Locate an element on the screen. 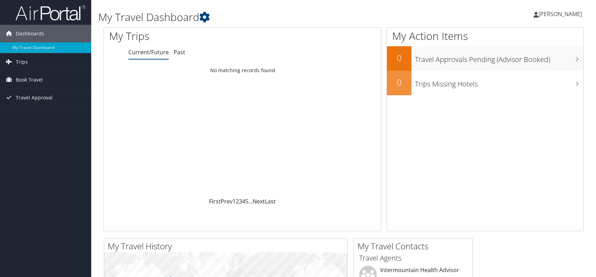 This screenshot has height=277, width=596. h3: Trips Missing Hotels is located at coordinates (499, 82).